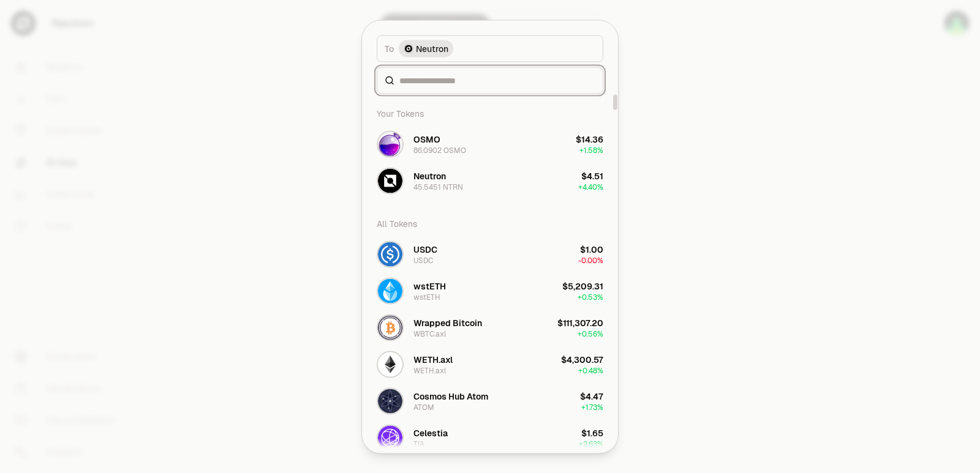  I want to click on div: Neutron, so click(430, 175).